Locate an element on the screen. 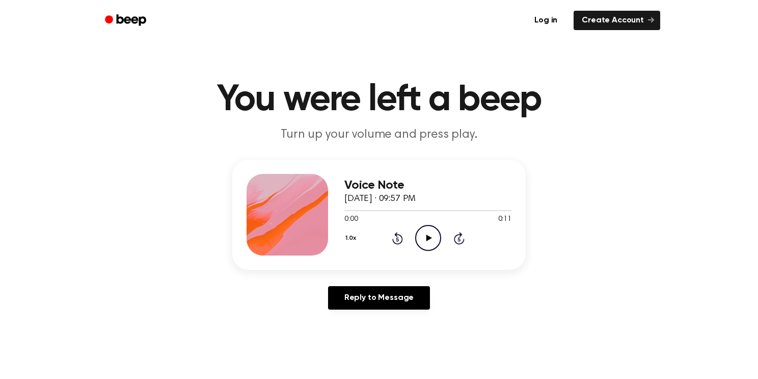 The width and height of the screenshot is (758, 379). a: Log in is located at coordinates (546, 20).